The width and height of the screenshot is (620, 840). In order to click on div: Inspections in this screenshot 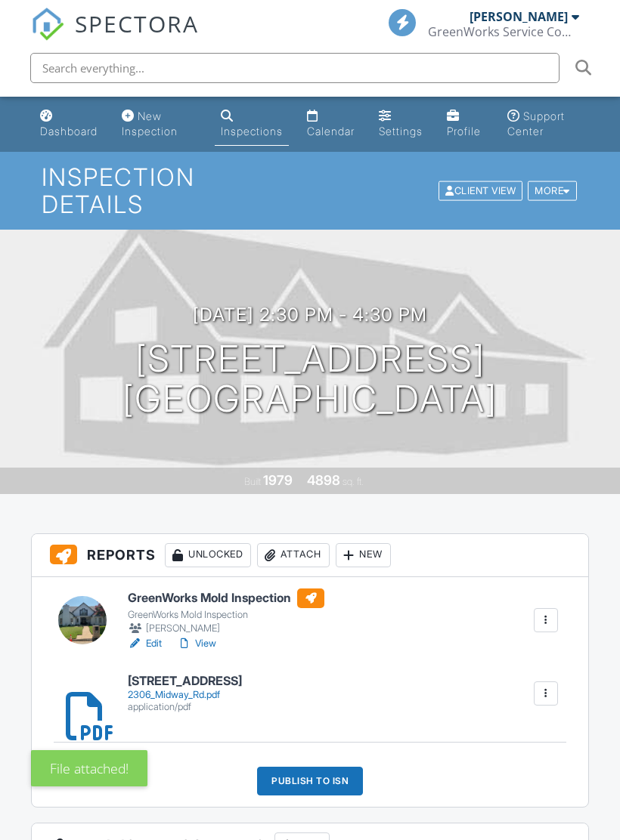, I will do `click(252, 131)`.